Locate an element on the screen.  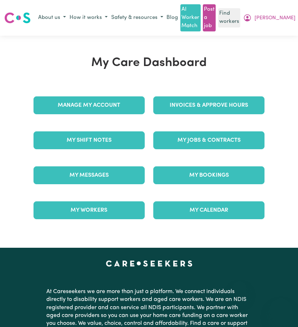
a: Post a job is located at coordinates (209, 18).